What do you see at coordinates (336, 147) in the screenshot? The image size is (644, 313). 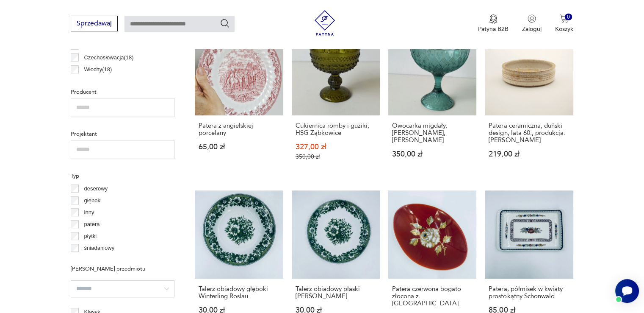 I see `p: 327,00 zł` at bounding box center [336, 147].